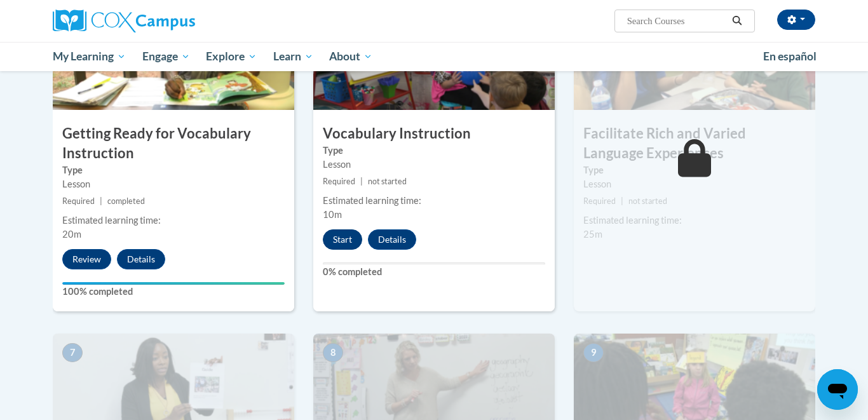 Image resolution: width=868 pixels, height=420 pixels. I want to click on span: Explore, so click(231, 56).